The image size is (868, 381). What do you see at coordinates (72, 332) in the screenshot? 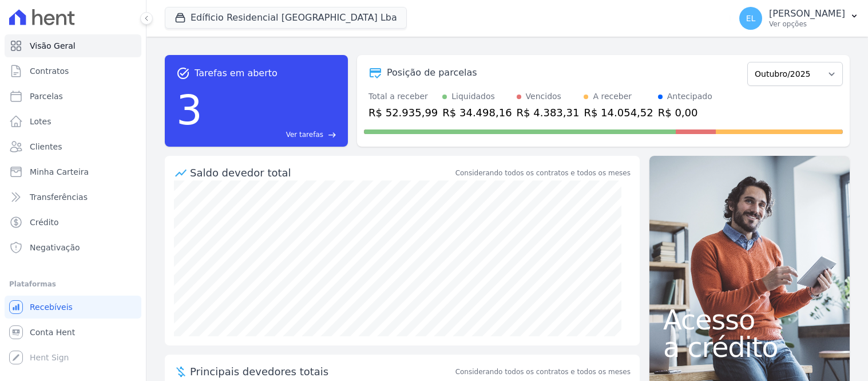
I see `a: Conta Hent` at bounding box center [72, 332].